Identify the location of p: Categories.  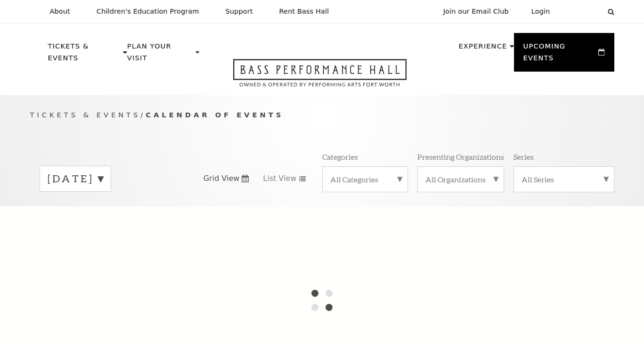
(340, 156).